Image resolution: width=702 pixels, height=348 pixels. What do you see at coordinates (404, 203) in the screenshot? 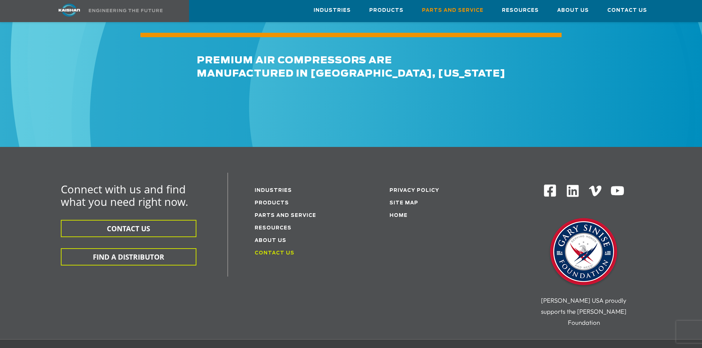
I see `a: Site Map` at bounding box center [404, 203].